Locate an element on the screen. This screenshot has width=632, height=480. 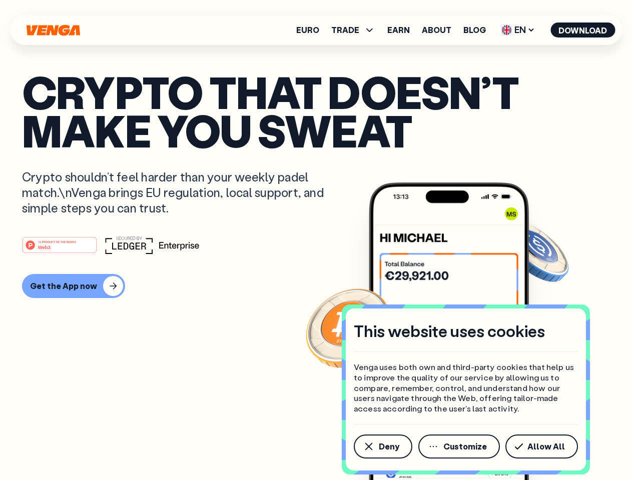
div: Get the App now is located at coordinates (64, 286).